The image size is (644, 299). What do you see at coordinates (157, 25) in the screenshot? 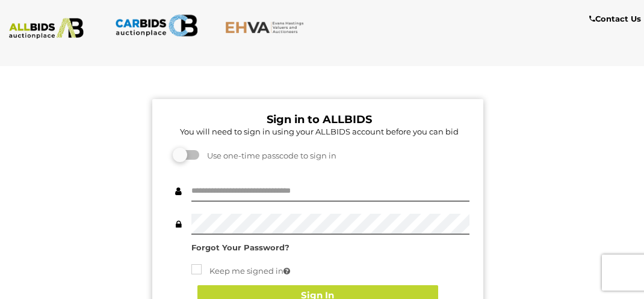
I see `img: CARBIDS.com.au` at bounding box center [157, 25].